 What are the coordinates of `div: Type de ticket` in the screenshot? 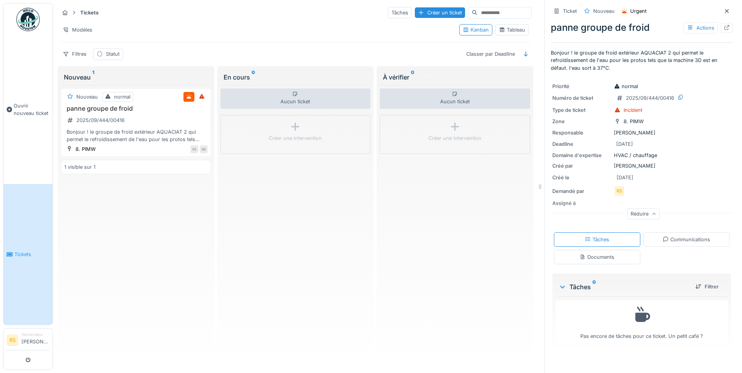 It's located at (581, 110).